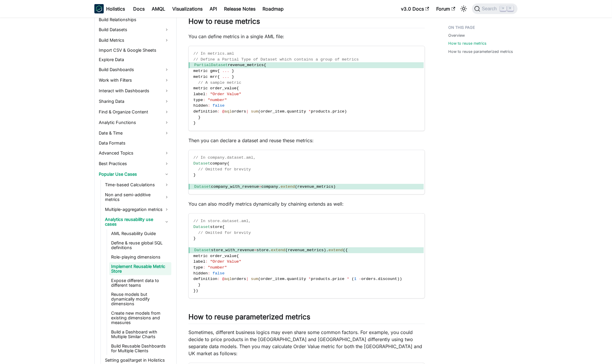  What do you see at coordinates (239, 111) in the screenshot?
I see `span: orders` at bounding box center [239, 111].